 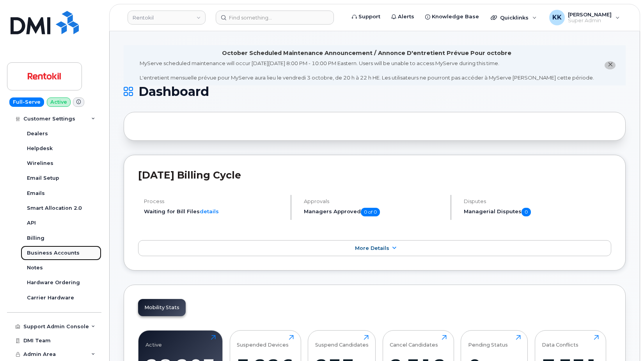 I want to click on button: close notification, so click(x=611, y=65).